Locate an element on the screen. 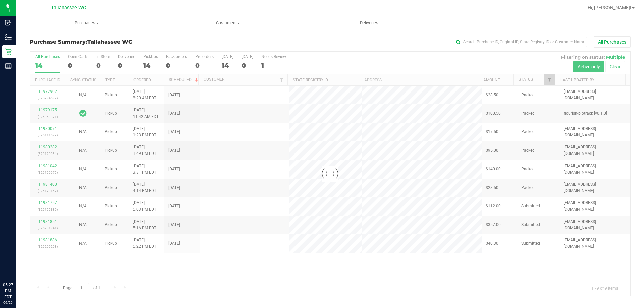 This screenshot has height=308, width=644. inline-svg: Retail is located at coordinates (8, 52).